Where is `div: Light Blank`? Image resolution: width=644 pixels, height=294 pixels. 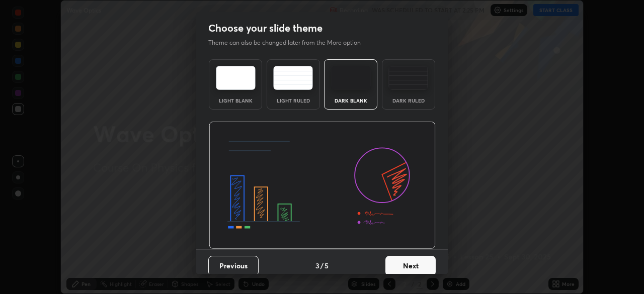 div: Light Blank is located at coordinates (236, 101).